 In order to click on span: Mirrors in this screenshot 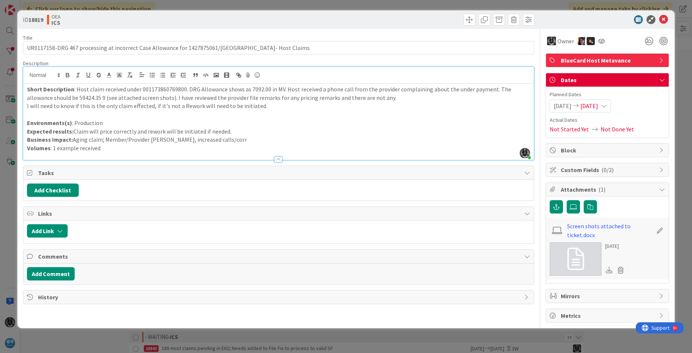, I will do `click(608, 296)`.